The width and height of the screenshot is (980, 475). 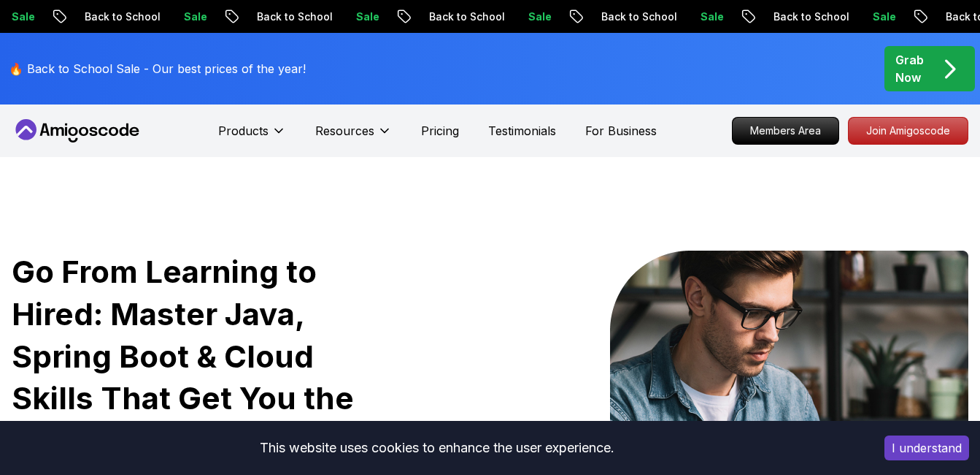 What do you see at coordinates (522, 131) in the screenshot?
I see `p: Testimonials` at bounding box center [522, 131].